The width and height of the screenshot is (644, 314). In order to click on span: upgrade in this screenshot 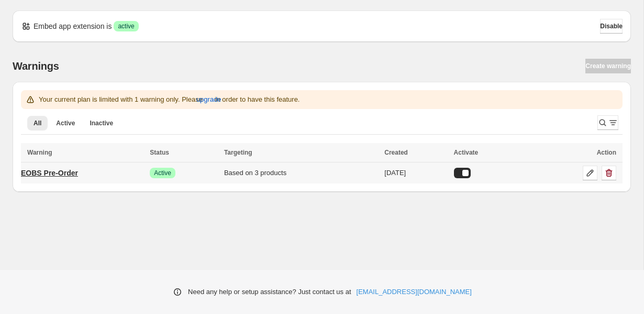, I will do `click(209, 100)`.